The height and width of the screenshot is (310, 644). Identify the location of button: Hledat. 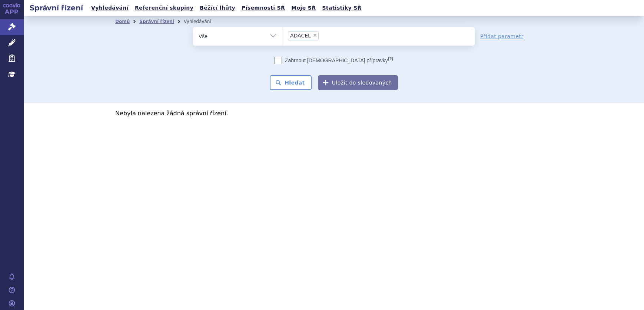
(291, 83).